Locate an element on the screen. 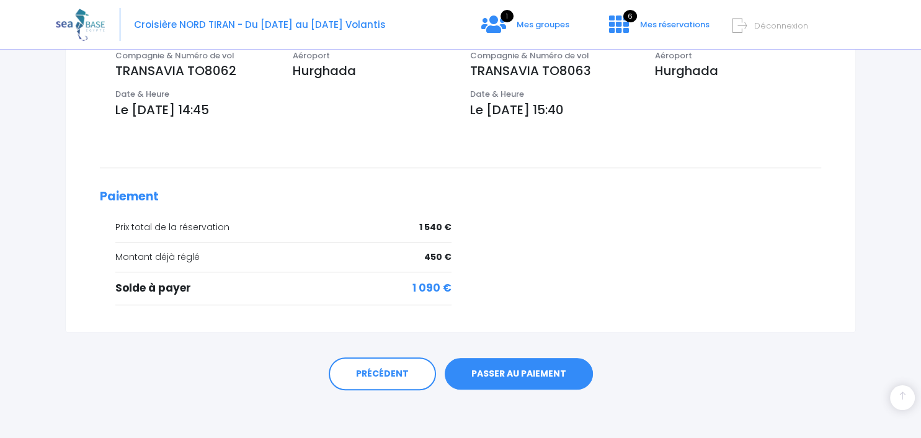 The width and height of the screenshot is (921, 438). div: Prix total de la réservation is located at coordinates (284, 227).